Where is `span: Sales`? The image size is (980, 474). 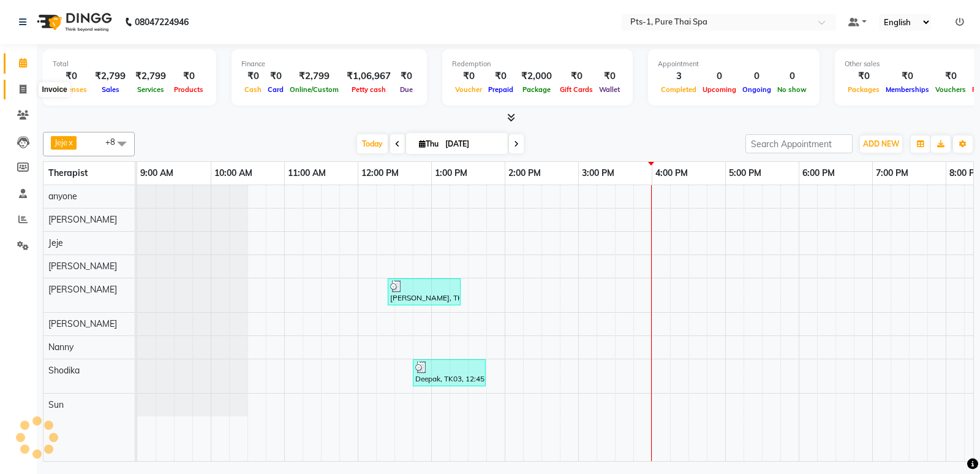 span: Sales is located at coordinates (110, 89).